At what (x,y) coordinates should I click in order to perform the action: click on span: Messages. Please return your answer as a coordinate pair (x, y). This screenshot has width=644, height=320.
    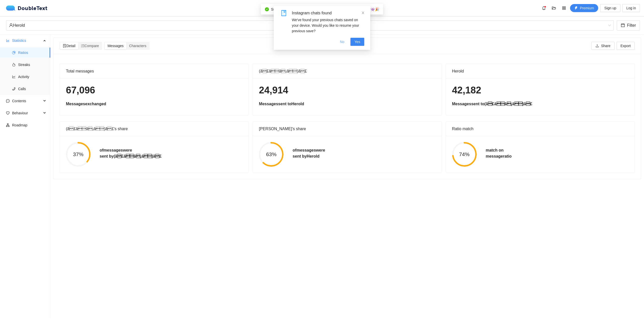
    Looking at the image, I should click on (116, 46).